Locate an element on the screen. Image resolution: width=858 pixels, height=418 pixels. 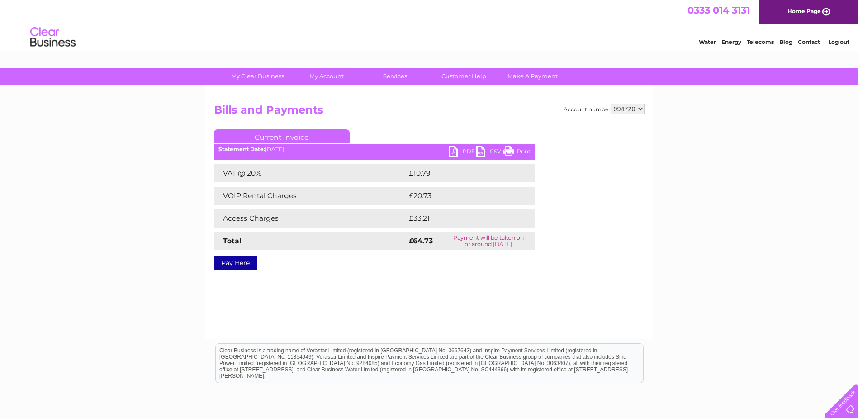
a: Pay Here is located at coordinates (235, 263).